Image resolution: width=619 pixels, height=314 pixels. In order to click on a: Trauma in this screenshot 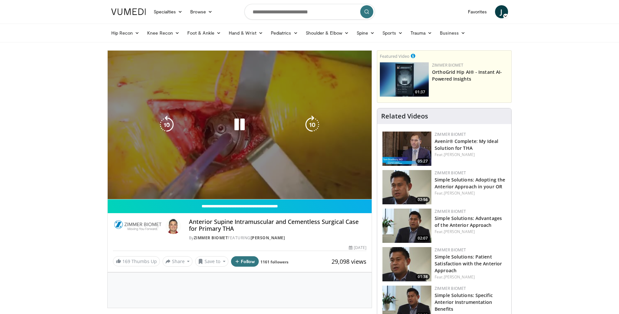, I will do `click(421, 33)`.